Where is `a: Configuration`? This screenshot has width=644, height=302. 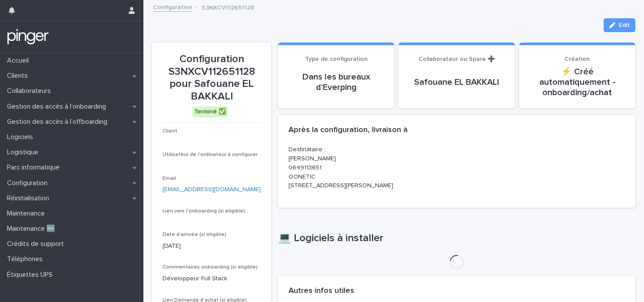
a: Configuration is located at coordinates (173, 7).